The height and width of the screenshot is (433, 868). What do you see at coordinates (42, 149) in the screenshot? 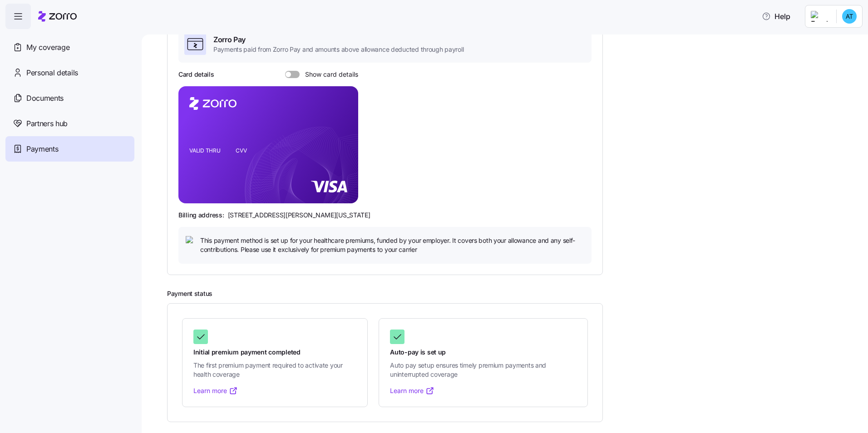
I see `span: Payments` at bounding box center [42, 149].